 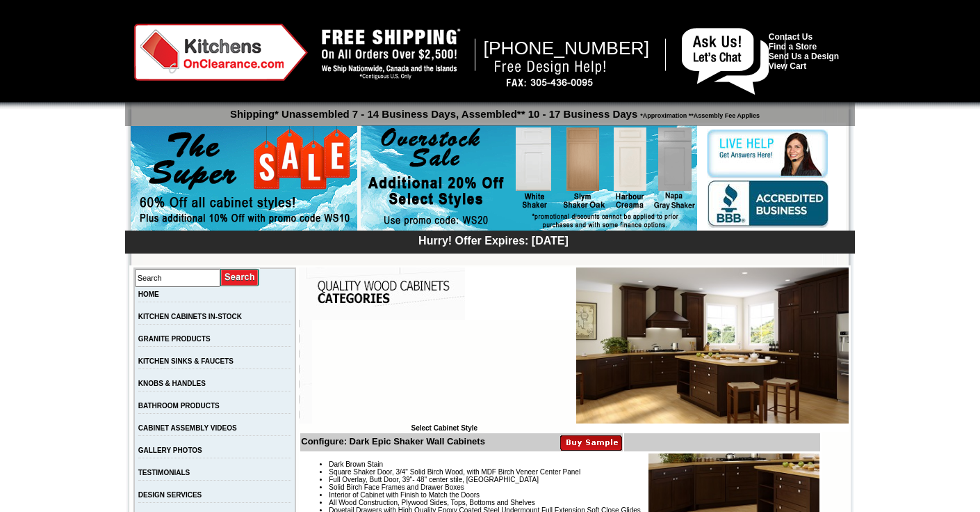 What do you see at coordinates (792, 47) in the screenshot?
I see `a: Find a Store` at bounding box center [792, 47].